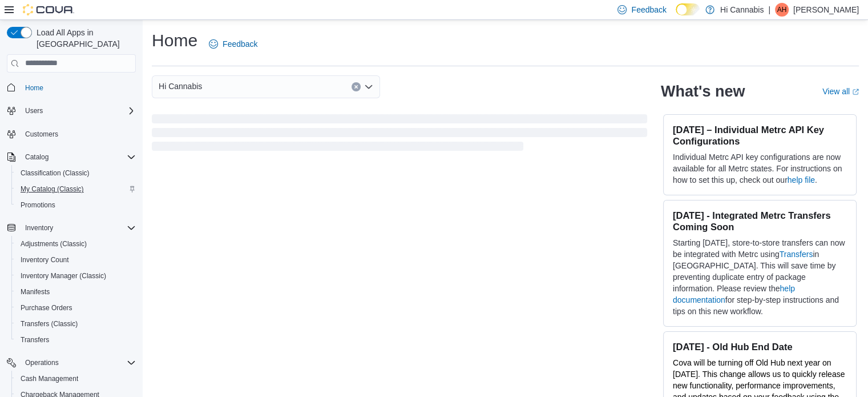 This screenshot has width=868, height=397. I want to click on a: Classification (Classic), so click(55, 173).